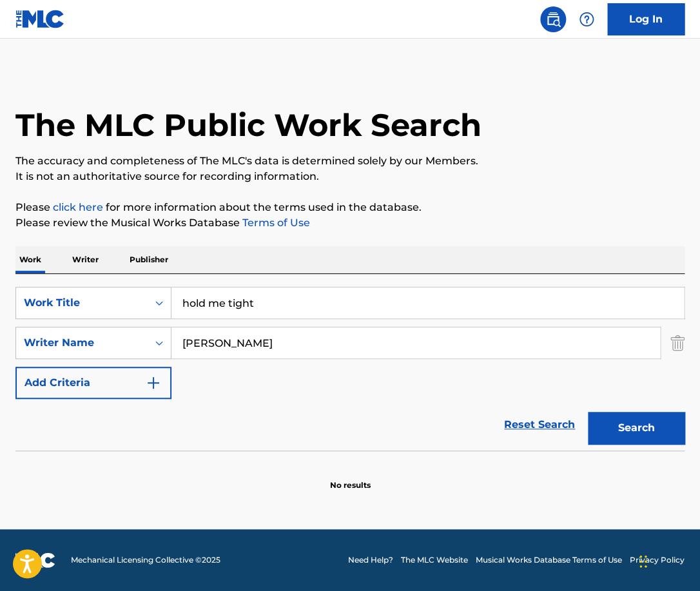 The width and height of the screenshot is (700, 591). I want to click on div: Writer Name, so click(82, 343).